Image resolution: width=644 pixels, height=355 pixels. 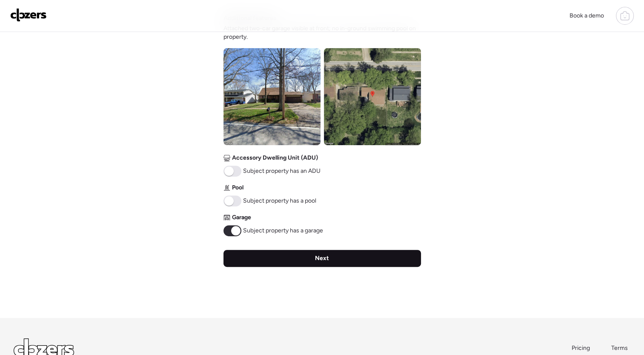 What do you see at coordinates (322, 33) in the screenshot?
I see `span: Attached two-car garage visible at front; no in-ground swimming pool on property.` at bounding box center [322, 33].